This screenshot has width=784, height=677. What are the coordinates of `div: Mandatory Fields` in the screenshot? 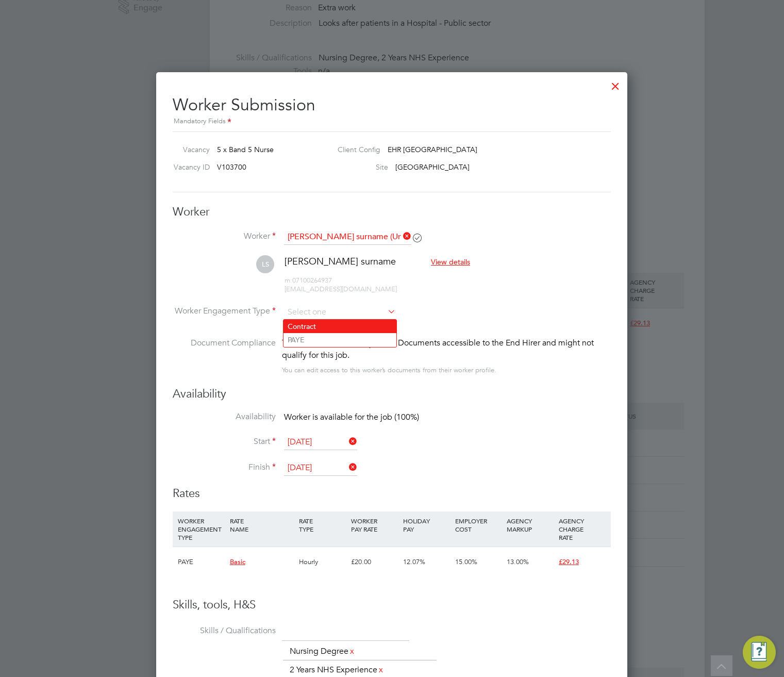 It's located at (392, 121).